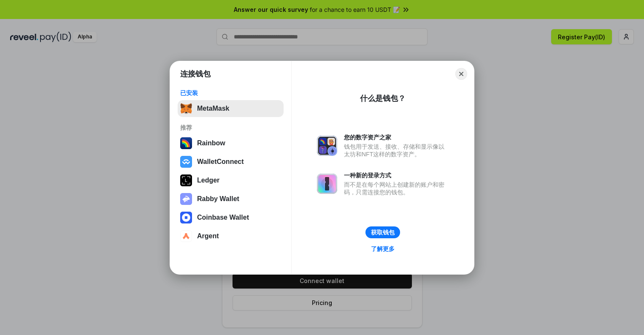 This screenshot has width=644, height=335. What do you see at coordinates (219, 199) in the screenshot?
I see `div: Rabby Wallet` at bounding box center [219, 199].